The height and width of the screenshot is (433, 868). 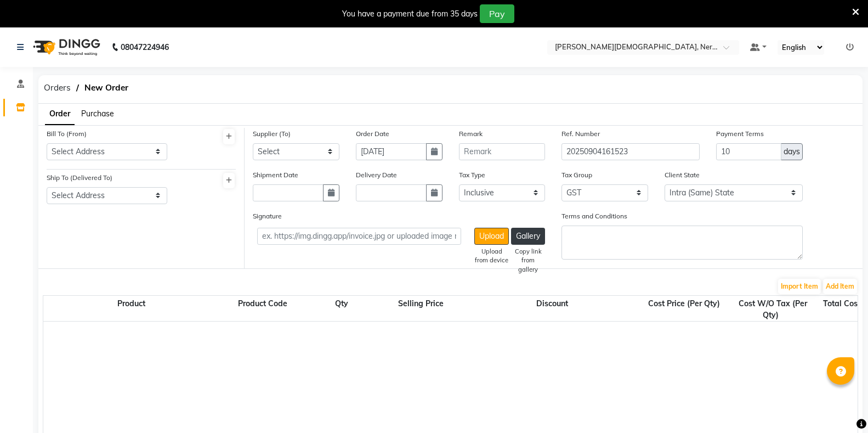 What do you see at coordinates (263, 309) in the screenshot?
I see `div: Product Code` at bounding box center [263, 309].